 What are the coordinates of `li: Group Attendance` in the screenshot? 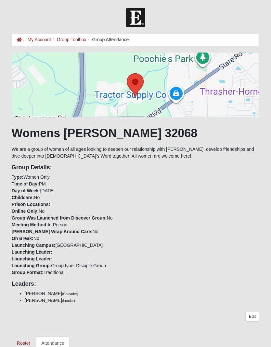 It's located at (107, 40).